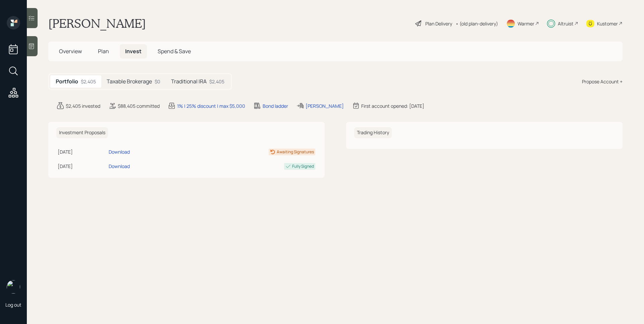 The image size is (644, 324). Describe the element at coordinates (372, 133) in the screenshot. I see `h6: Trading History` at that location.